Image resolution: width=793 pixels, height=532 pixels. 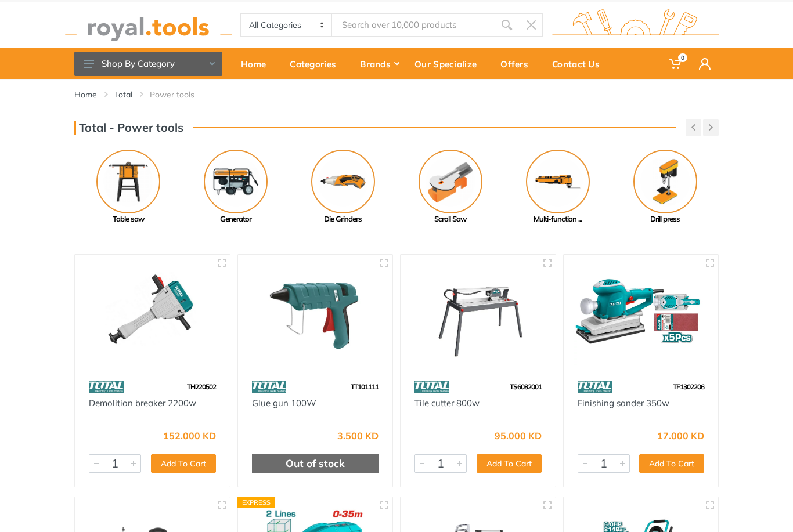 I want to click on h3: Total - Power tools, so click(x=129, y=127).